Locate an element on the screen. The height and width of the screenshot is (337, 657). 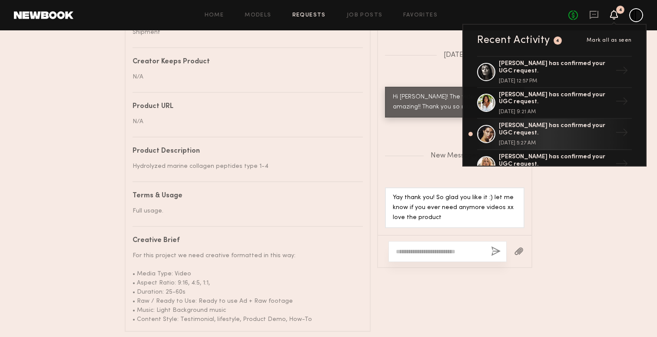
div: Terms & Usage is located at coordinates (244, 196).